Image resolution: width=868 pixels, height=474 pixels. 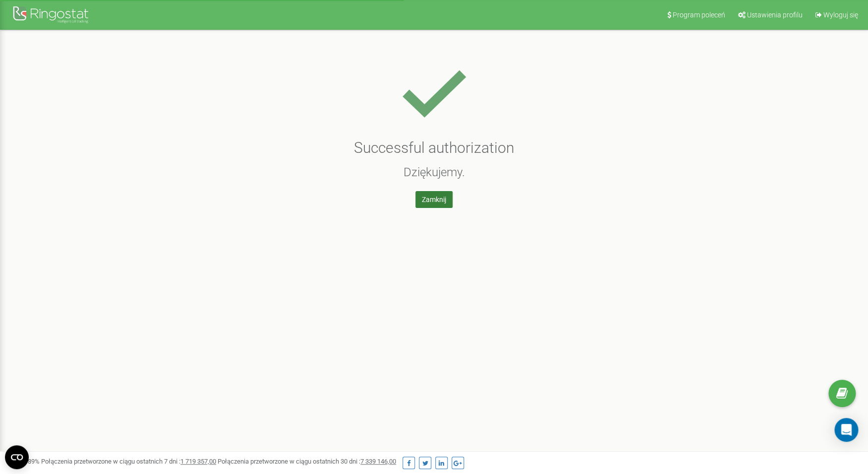 I want to click on h1: Successful authorization, so click(x=434, y=147).